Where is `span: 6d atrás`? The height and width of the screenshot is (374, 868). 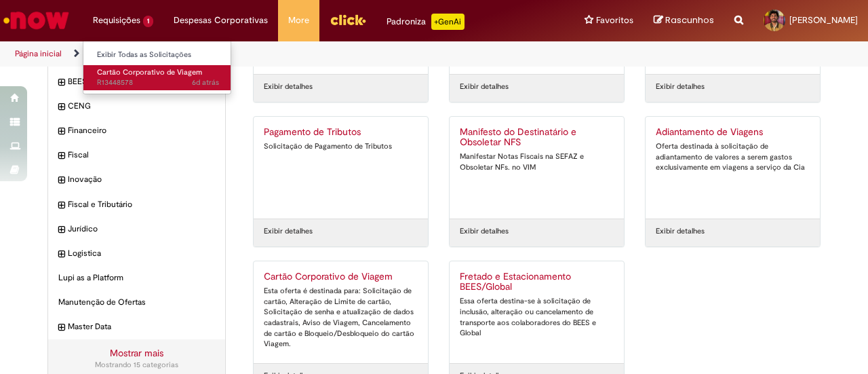 span: 6d atrás is located at coordinates (205, 82).